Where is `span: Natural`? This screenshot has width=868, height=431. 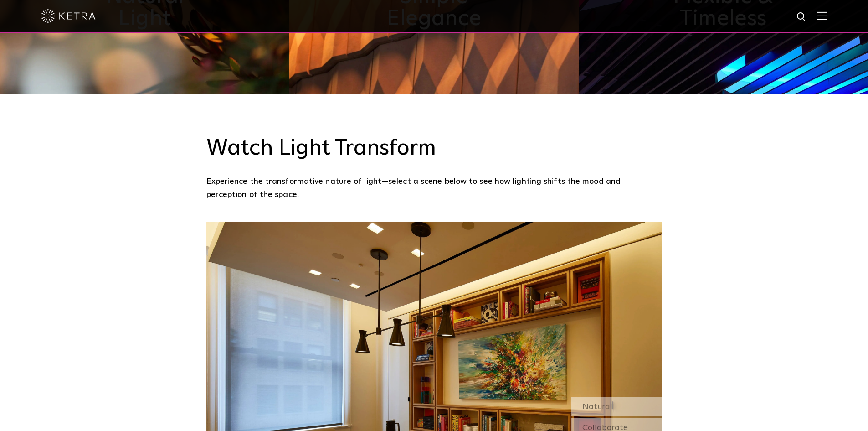
span: Natural is located at coordinates (598, 407).